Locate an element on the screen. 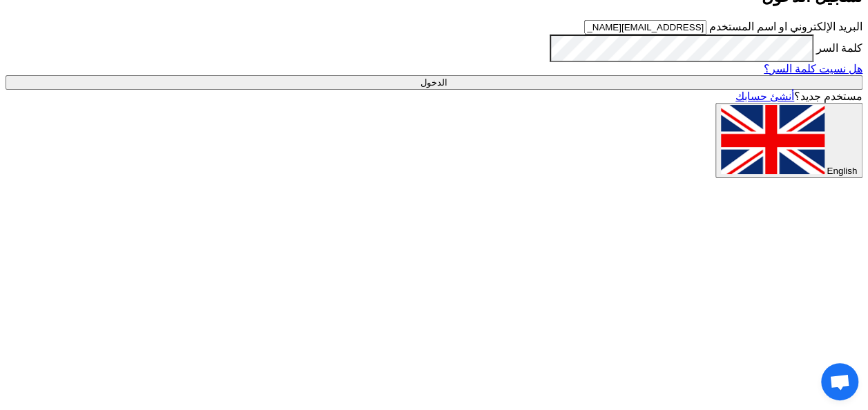  div: مستخدم جديد؟ is located at coordinates (434, 96).